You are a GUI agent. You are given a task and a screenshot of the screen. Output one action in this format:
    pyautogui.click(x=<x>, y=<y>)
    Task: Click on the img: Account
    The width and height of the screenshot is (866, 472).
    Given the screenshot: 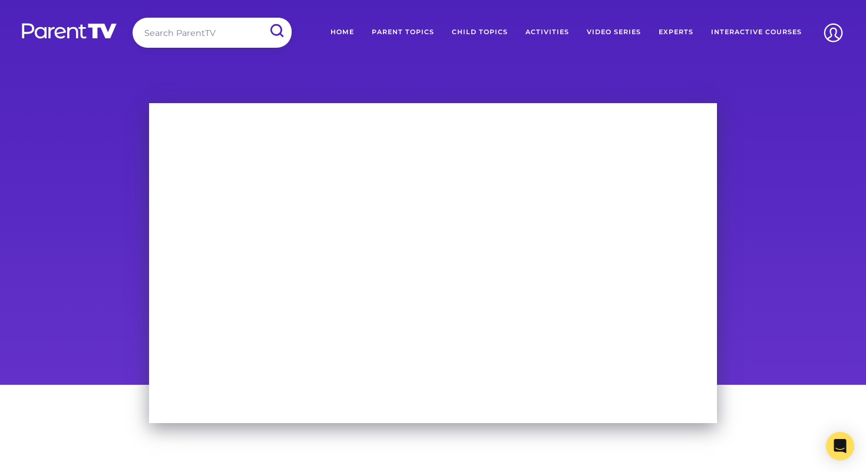 What is the action you would take?
    pyautogui.click(x=833, y=32)
    